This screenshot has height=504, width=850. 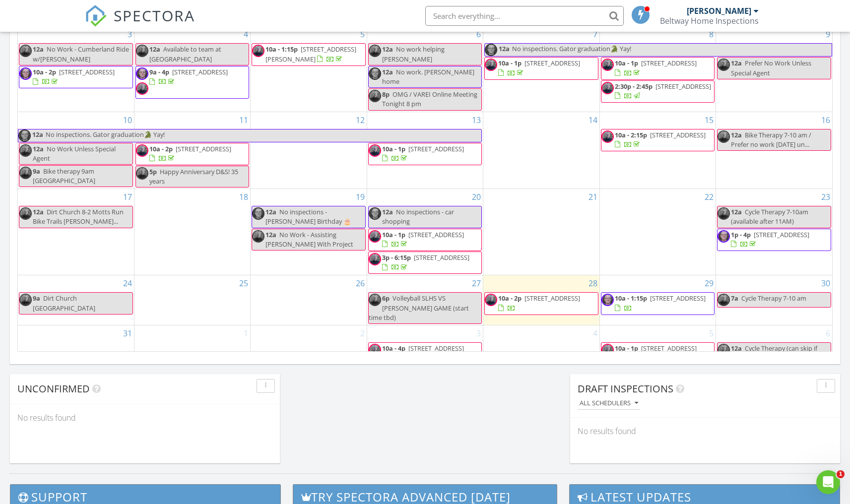 What do you see at coordinates (308, 69) in the screenshot?
I see `td: Go to August 5, 2025` at bounding box center [308, 69].